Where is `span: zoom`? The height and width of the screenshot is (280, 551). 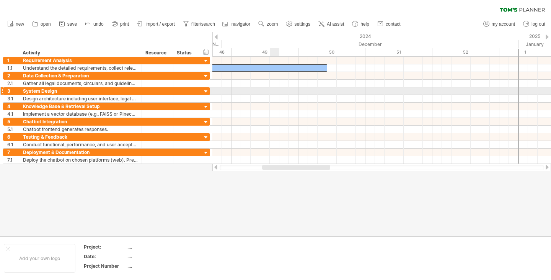
span: zoom is located at coordinates (272, 24).